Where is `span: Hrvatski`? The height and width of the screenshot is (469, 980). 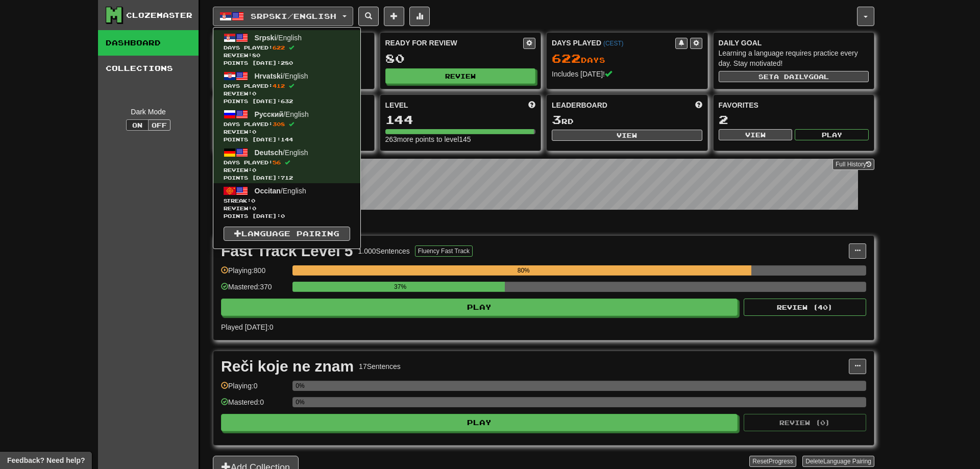
span: Hrvatski is located at coordinates (269, 76).